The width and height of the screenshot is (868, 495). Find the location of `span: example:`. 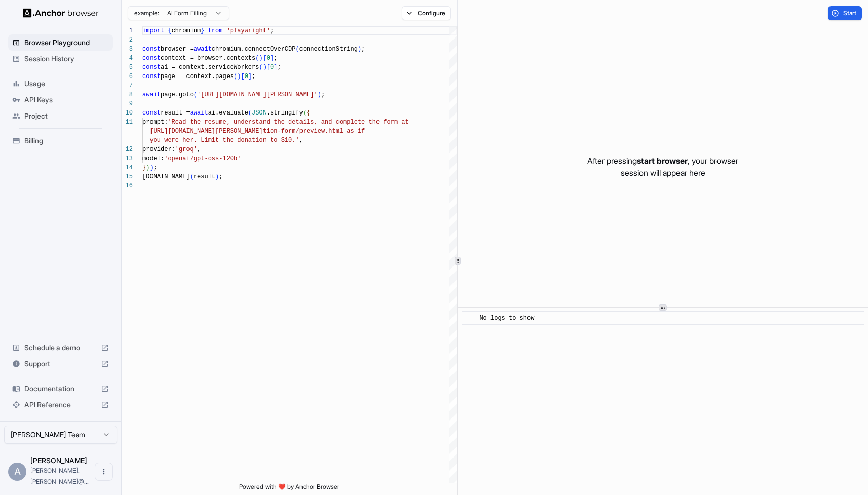

span: example: is located at coordinates (146, 13).